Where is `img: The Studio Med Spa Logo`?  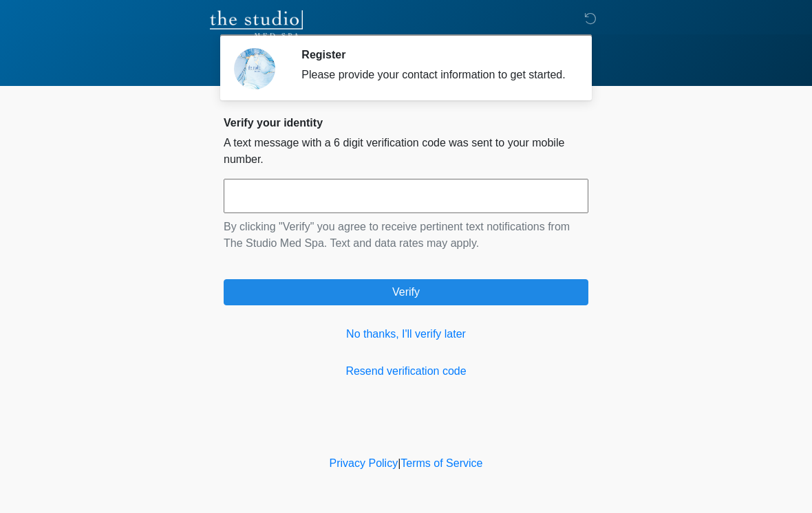 img: The Studio Med Spa Logo is located at coordinates (256, 24).